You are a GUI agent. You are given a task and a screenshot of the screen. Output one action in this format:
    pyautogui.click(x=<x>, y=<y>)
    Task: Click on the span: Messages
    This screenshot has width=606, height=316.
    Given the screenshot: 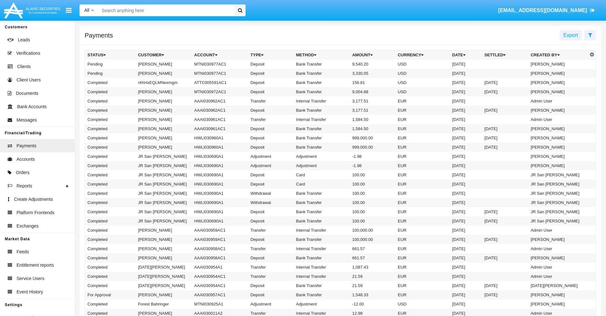 What is the action you would take?
    pyautogui.click(x=27, y=120)
    